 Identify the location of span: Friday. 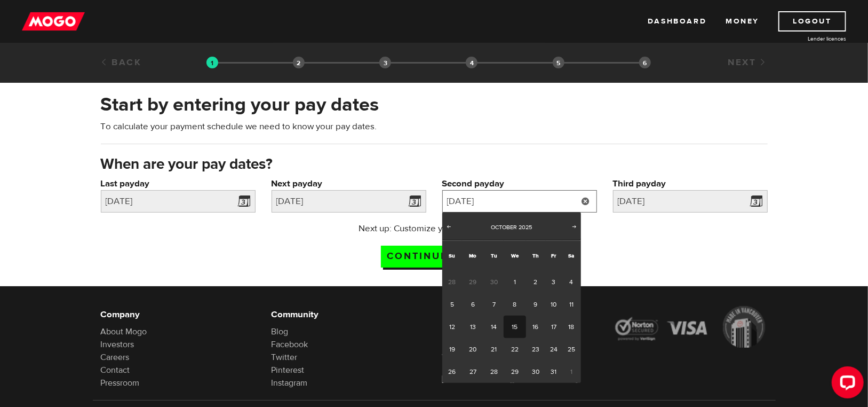
(554, 255).